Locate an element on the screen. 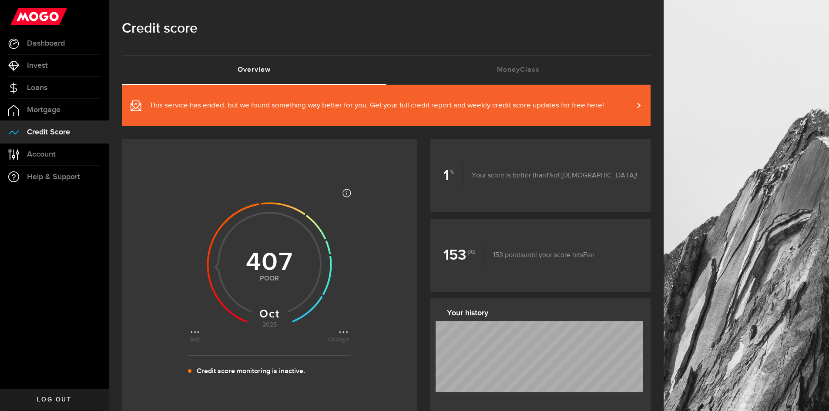 The height and width of the screenshot is (411, 829). span: Fair is located at coordinates (589, 255).